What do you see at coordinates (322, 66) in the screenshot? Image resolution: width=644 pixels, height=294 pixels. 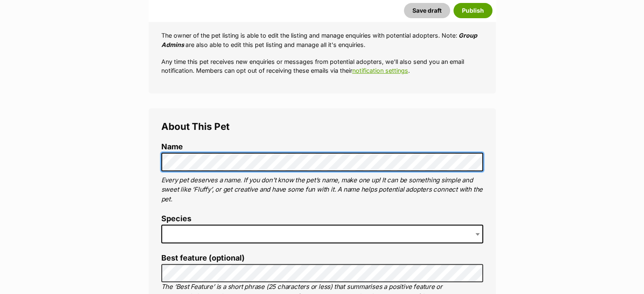 I see `p: Any time this pet receives new enquiries or messages from potential adopters, we'll also send you...` at bounding box center [322, 66].